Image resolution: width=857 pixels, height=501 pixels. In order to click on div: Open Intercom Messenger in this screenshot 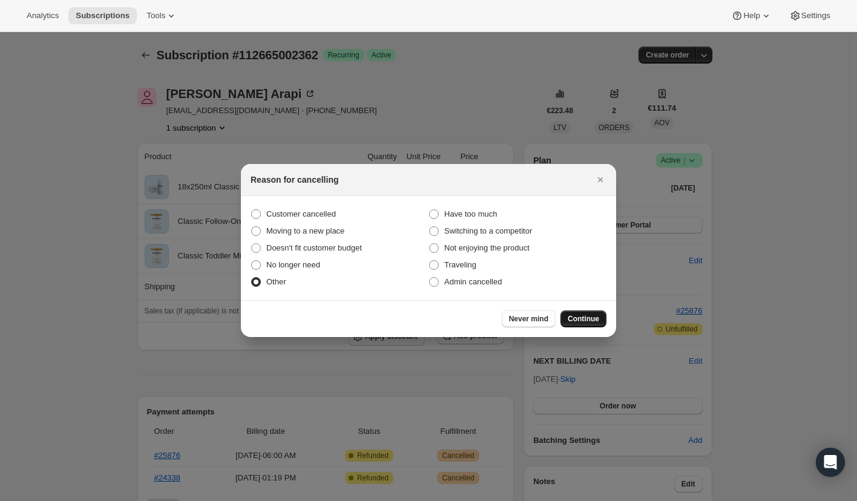, I will do `click(830, 462)`.